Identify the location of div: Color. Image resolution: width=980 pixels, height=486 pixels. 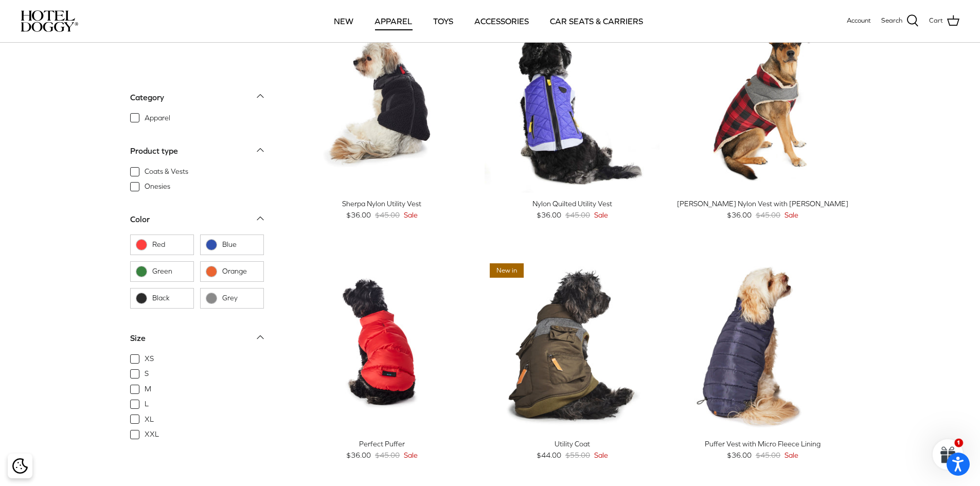
(140, 219).